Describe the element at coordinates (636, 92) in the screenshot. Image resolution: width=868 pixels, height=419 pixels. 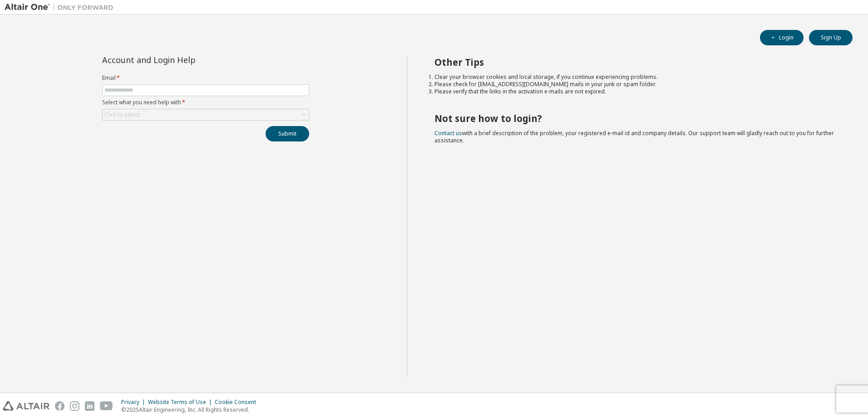
I see `li: Please verify that the links in the activation e-mails are not expired.` at that location.